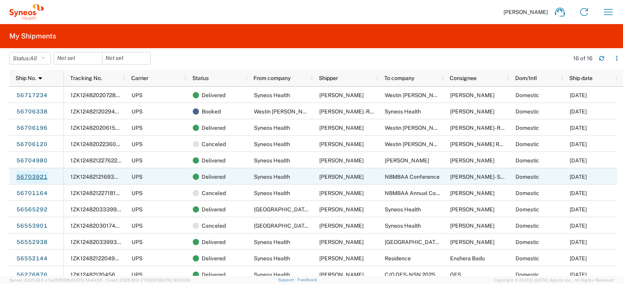 This screenshot has width=623, height=284. I want to click on span: Ship No., so click(26, 78).